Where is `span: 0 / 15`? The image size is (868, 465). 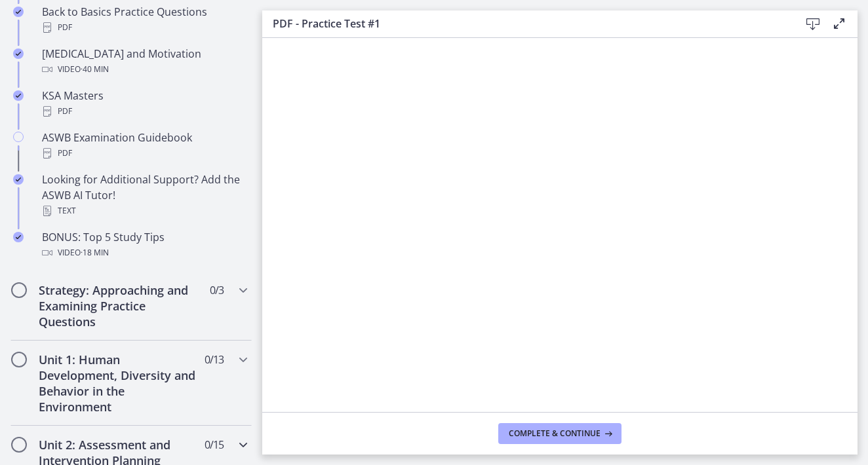
span: 0 / 15 is located at coordinates (213, 445).